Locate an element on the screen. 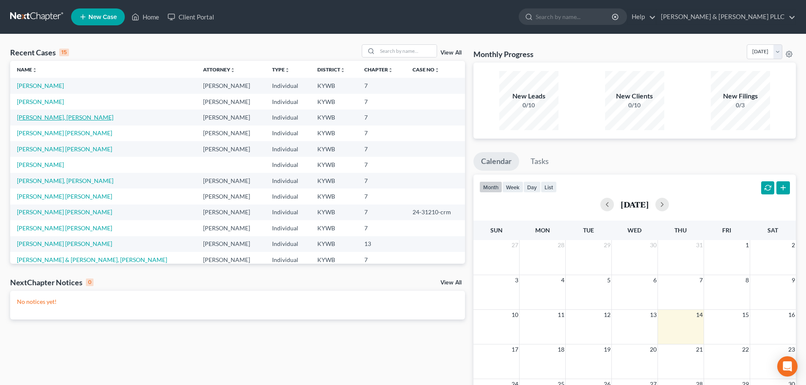 This screenshot has width=806, height=385. span: 29 is located at coordinates (607, 245).